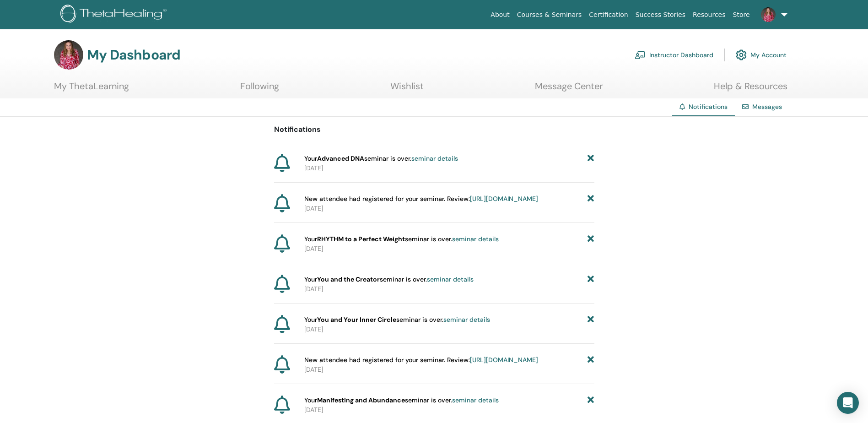  Describe the element at coordinates (348, 279) in the screenshot. I see `strong: You and the Creator` at that location.